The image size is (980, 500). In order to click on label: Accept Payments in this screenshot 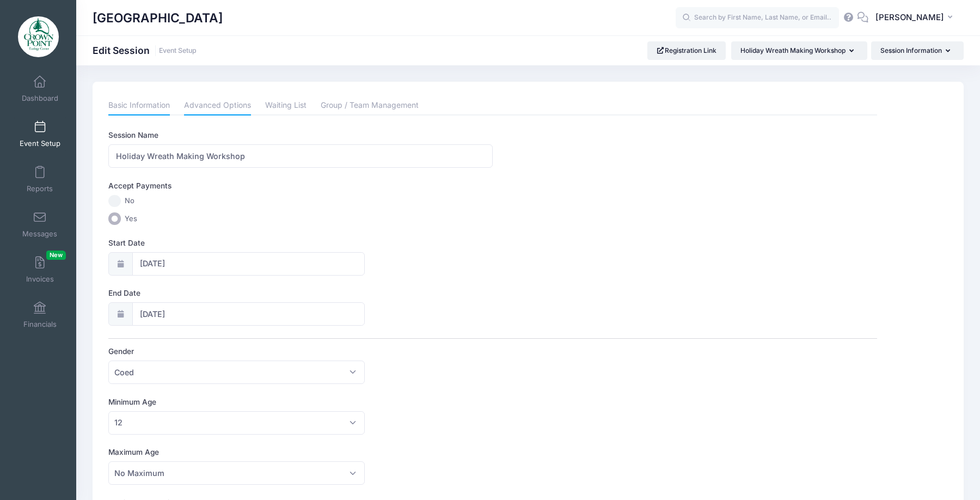, I will do `click(140, 185)`.